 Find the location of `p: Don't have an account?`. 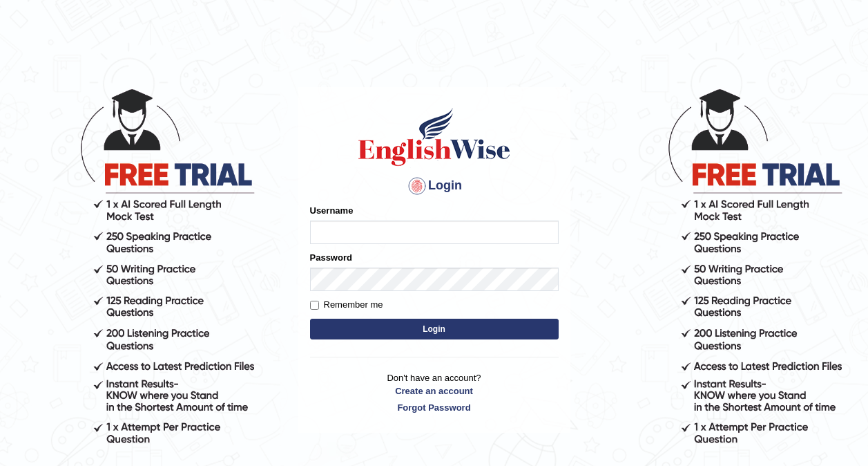

p: Don't have an account? is located at coordinates (434, 392).